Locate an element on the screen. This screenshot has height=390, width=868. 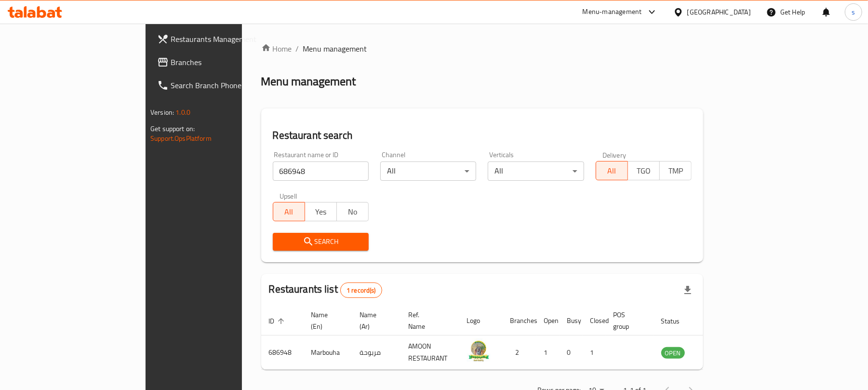
button: Yes is located at coordinates (320, 212).